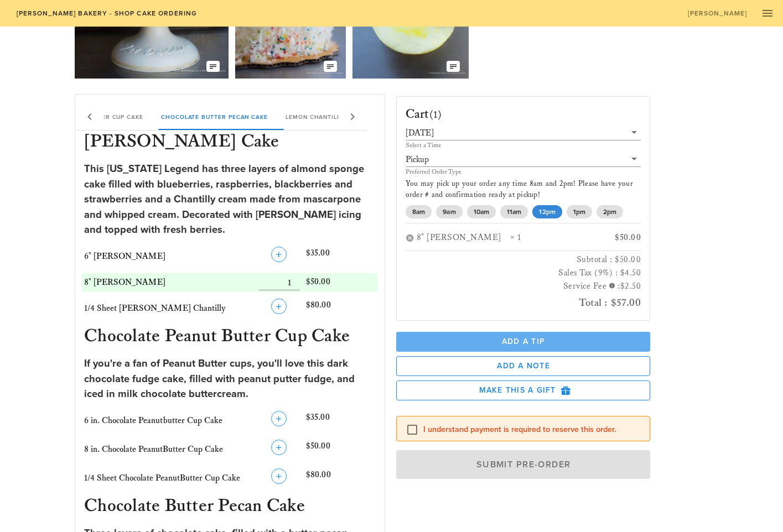 Image resolution: width=783 pixels, height=532 pixels. What do you see at coordinates (523, 172) in the screenshot?
I see `div: Preferred Order Type` at bounding box center [523, 172].